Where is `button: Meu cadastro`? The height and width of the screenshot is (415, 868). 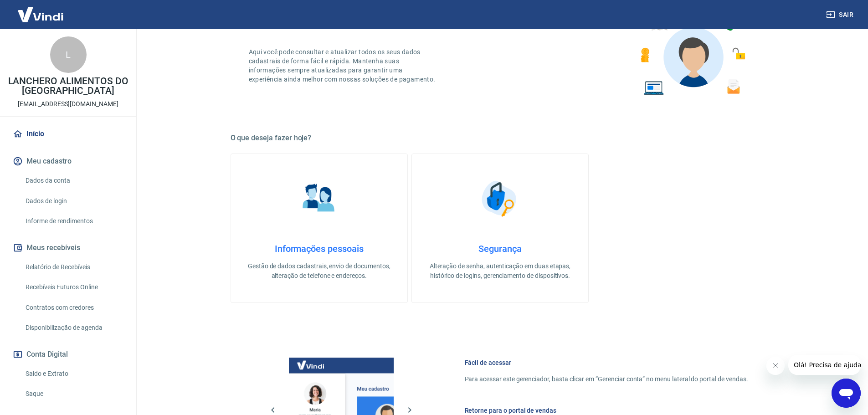
button: Meu cadastro is located at coordinates (68, 162).